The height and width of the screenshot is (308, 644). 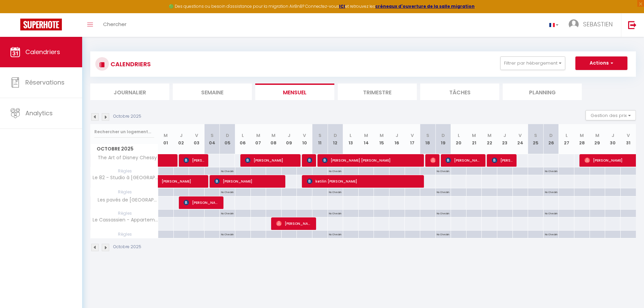 What do you see at coordinates (274, 139) in the screenshot?
I see `th: 08` at bounding box center [274, 139].